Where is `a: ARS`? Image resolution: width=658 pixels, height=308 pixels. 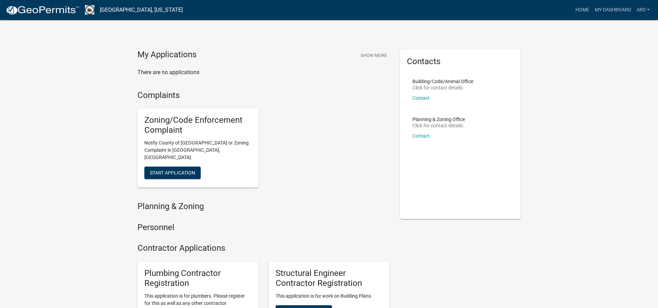
a: ARS is located at coordinates (643, 10).